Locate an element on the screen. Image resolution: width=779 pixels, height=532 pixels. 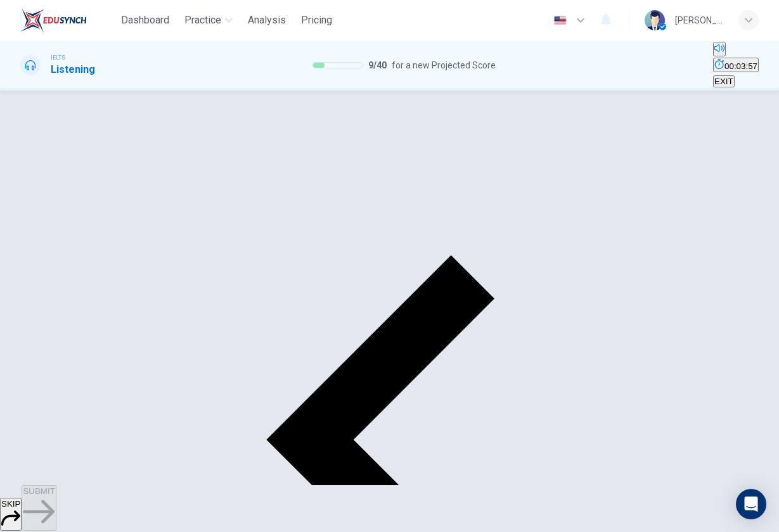
button: EXIT is located at coordinates (724, 81).